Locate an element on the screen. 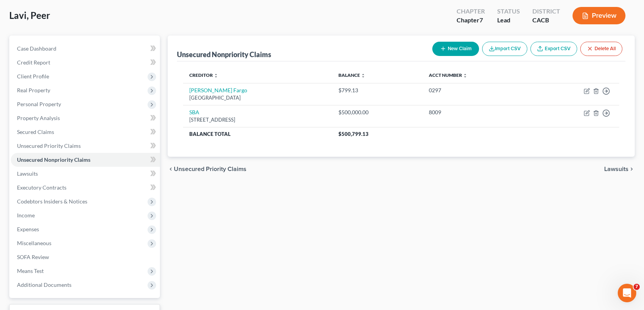  div: $500,000.00 is located at coordinates (377, 112).